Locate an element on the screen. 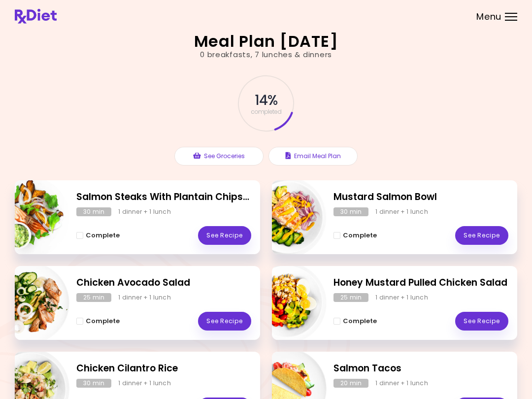 Image resolution: width=532 pixels, height=399 pixels. a: See Recipe - Chicken Avocado Salad is located at coordinates (224, 321).